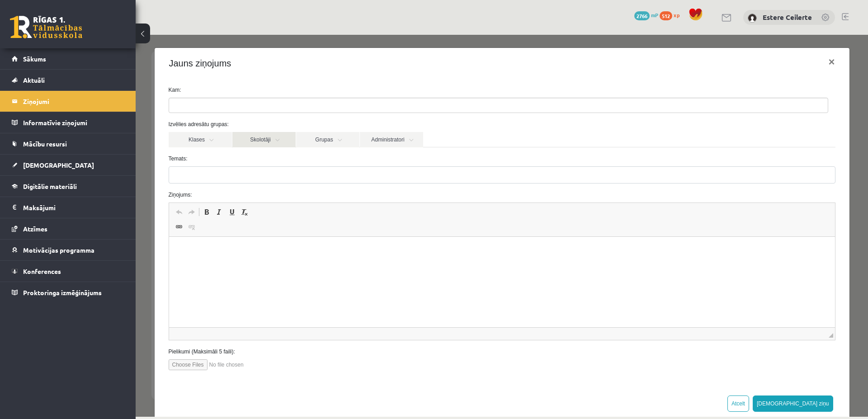 This screenshot has width=868, height=419. What do you see at coordinates (50, 186) in the screenshot?
I see `span: Digitālie materiāli` at bounding box center [50, 186].